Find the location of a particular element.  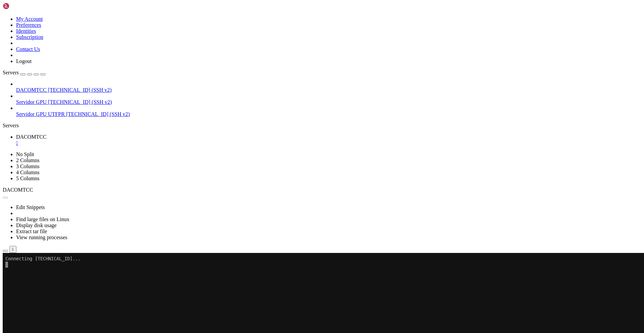

a: Logout is located at coordinates (24, 61).